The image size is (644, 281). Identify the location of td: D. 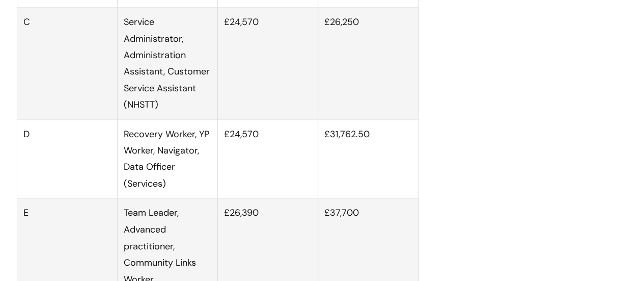
(67, 159).